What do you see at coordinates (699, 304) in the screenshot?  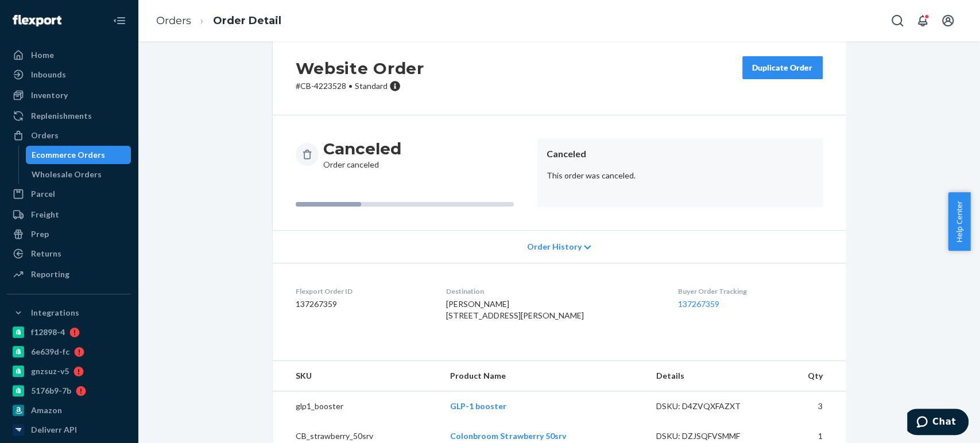 I see `a: 137267359` at bounding box center [699, 304].